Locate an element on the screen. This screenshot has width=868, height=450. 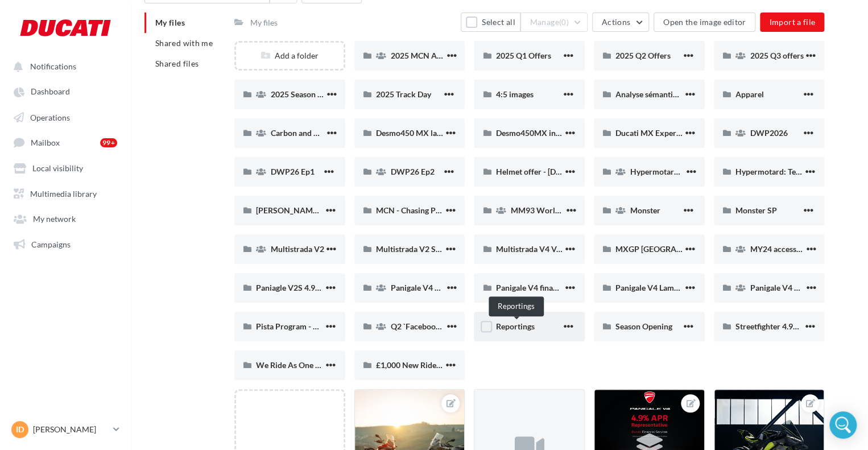
span: 2025 Q1 Offers is located at coordinates (522, 55).